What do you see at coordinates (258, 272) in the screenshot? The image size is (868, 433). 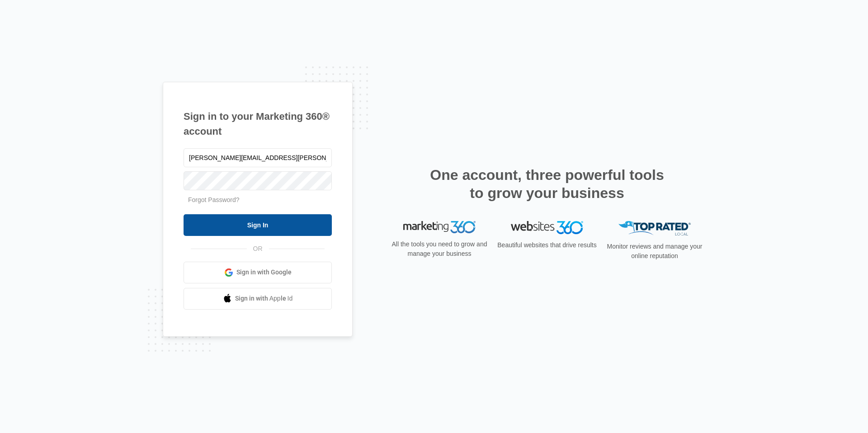 I see `a: Sign in with Google` at bounding box center [258, 272].